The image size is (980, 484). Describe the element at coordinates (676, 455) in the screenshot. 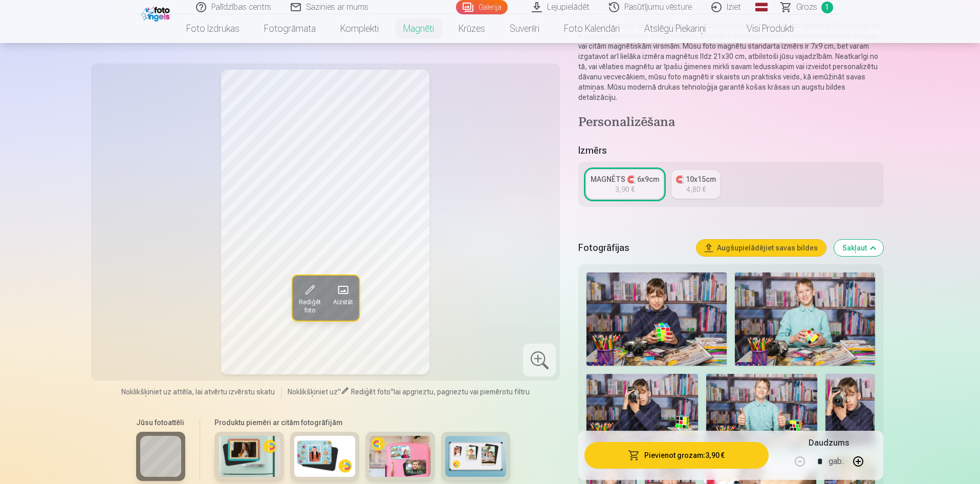

I see `button: Pievienot grozam:3,90 €` at that location.